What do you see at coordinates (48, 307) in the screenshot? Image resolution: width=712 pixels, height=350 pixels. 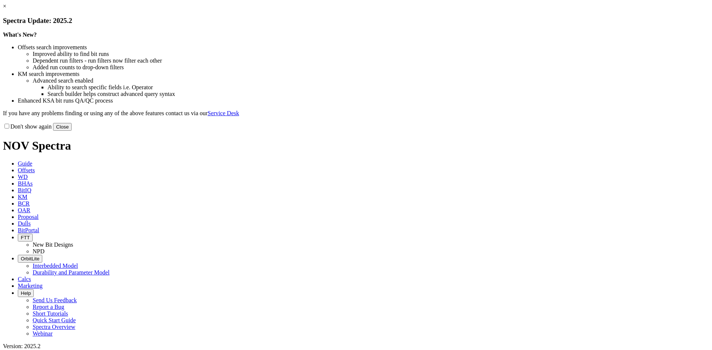 I see `a: Report a Bug` at bounding box center [48, 307].